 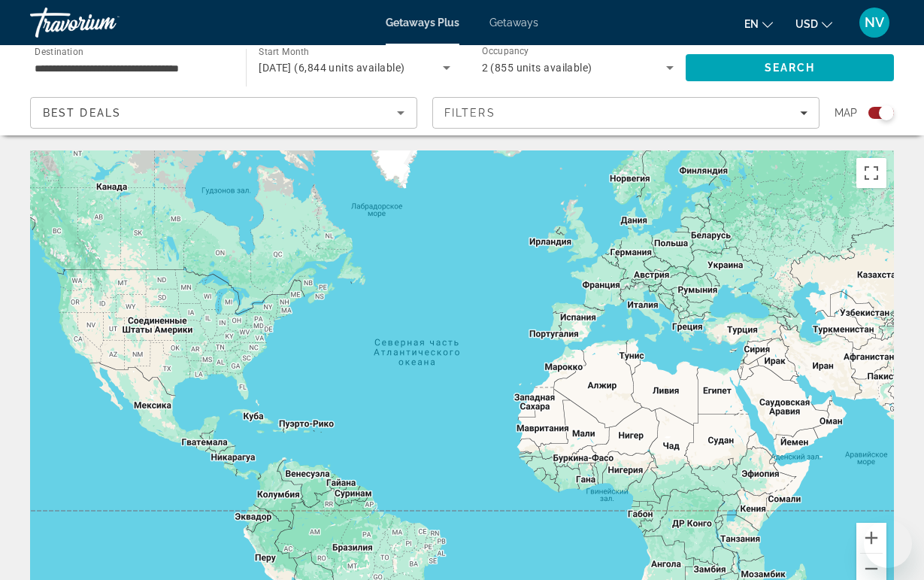 I want to click on span: NV, so click(x=874, y=23).